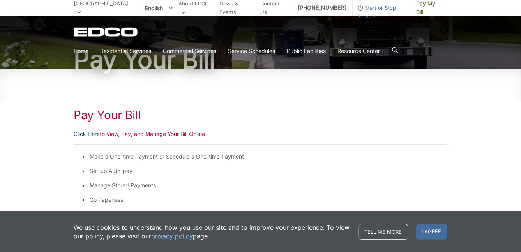 Image resolution: width=521 pixels, height=252 pixels. I want to click on a: privacy policy, so click(172, 236).